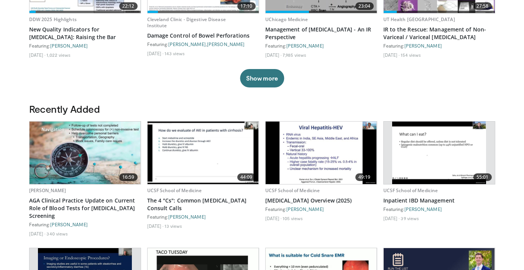  I want to click on a: DDW 2025 Highlights, so click(53, 19).